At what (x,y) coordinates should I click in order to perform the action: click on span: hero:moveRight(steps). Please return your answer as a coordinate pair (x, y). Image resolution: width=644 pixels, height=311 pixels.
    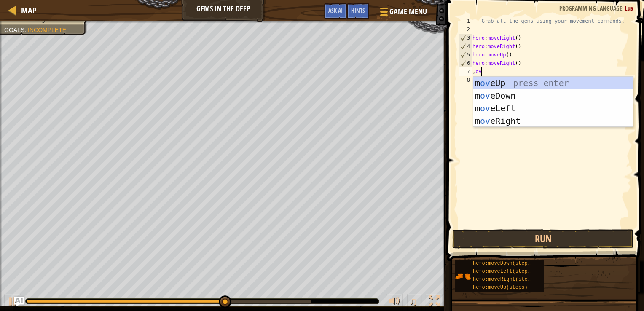
    Looking at the image, I should click on (505, 280).